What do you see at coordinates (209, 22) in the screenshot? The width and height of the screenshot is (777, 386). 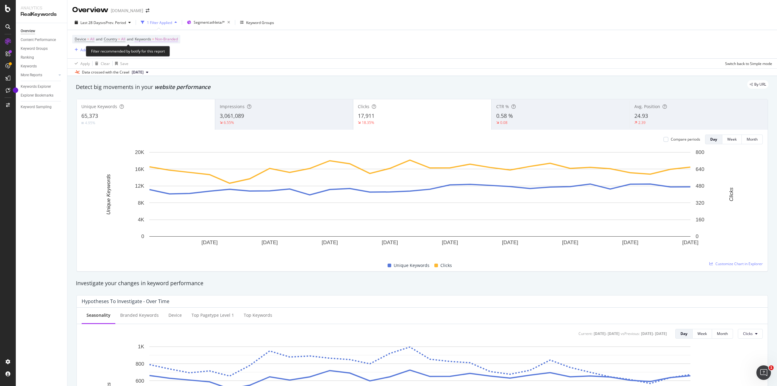 I see `span: Segment: athleta/*` at bounding box center [209, 22].